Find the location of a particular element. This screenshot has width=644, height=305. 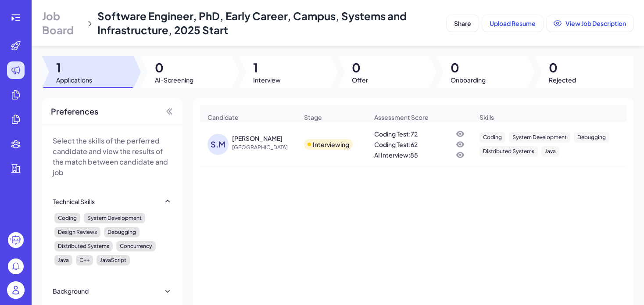

div: Interviewing is located at coordinates (331, 144).